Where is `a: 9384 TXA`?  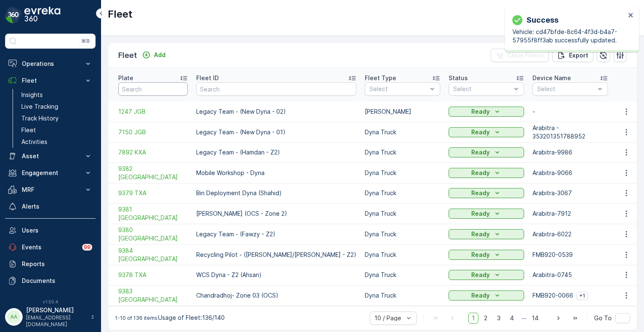 a: 9384 TXA is located at coordinates (153, 255).